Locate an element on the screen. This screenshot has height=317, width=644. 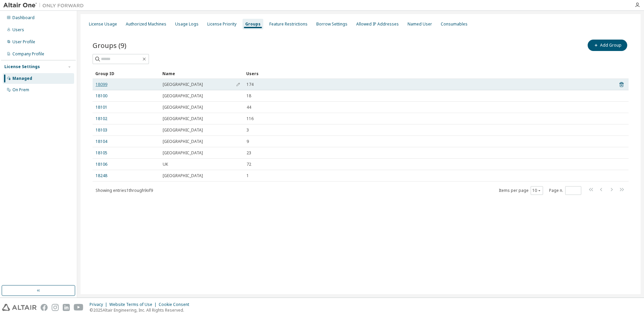
div: Borrow Settings is located at coordinates (332, 24).